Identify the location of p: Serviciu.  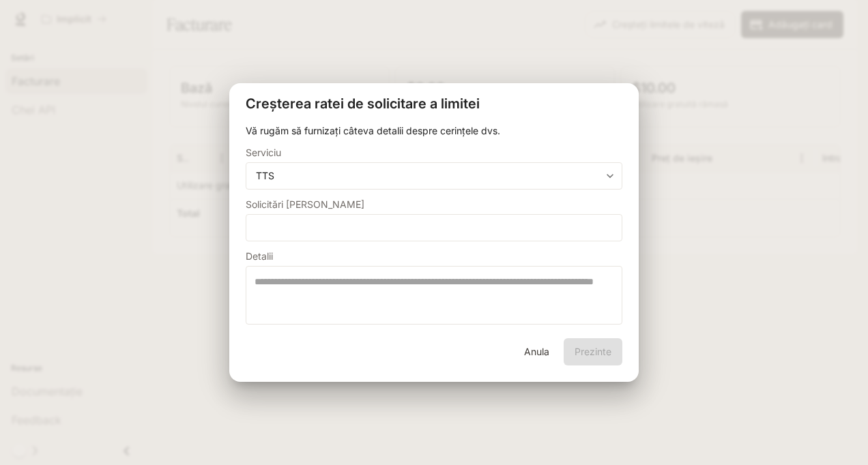
(263, 153).